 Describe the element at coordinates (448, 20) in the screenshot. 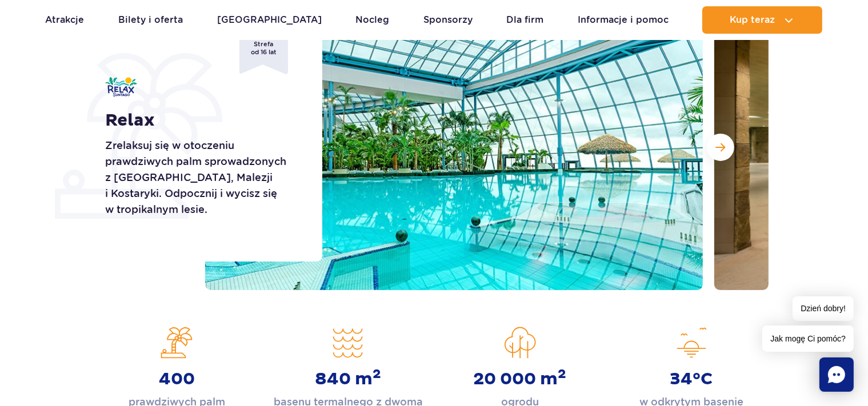

I see `a: Sponsorzy` at that location.